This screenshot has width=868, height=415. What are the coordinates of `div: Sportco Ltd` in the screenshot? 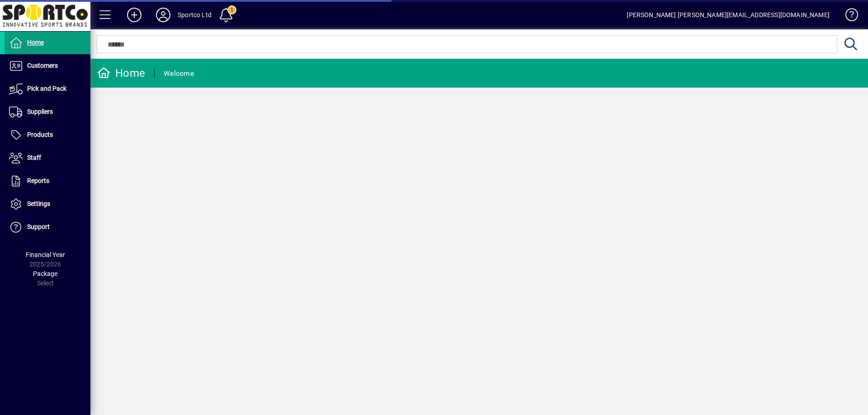 It's located at (194, 15).